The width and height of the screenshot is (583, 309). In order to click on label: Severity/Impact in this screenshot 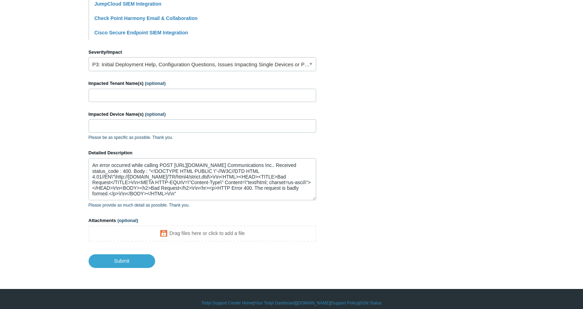, I will do `click(203, 52)`.